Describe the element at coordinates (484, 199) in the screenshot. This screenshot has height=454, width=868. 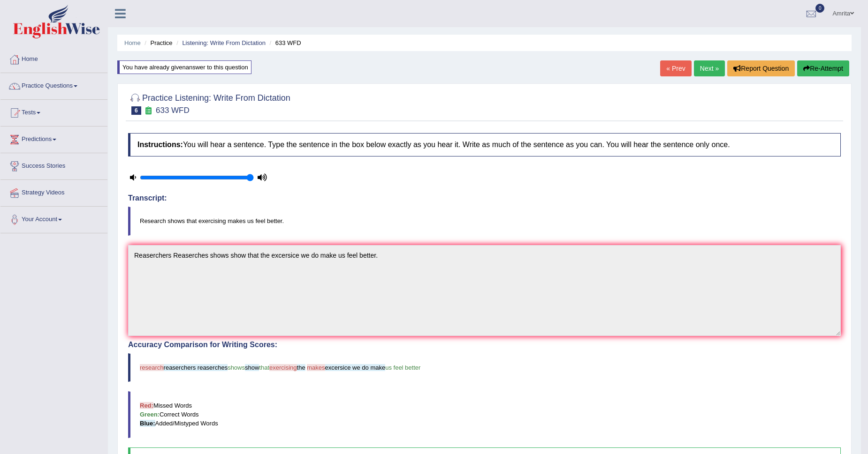
I see `h4: Transcript:` at that location.